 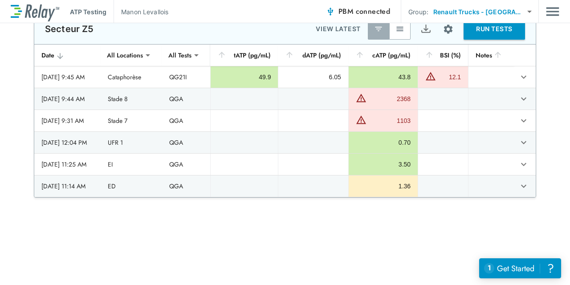 What do you see at coordinates (426, 29) in the screenshot?
I see `img: Export Icon` at bounding box center [426, 29].